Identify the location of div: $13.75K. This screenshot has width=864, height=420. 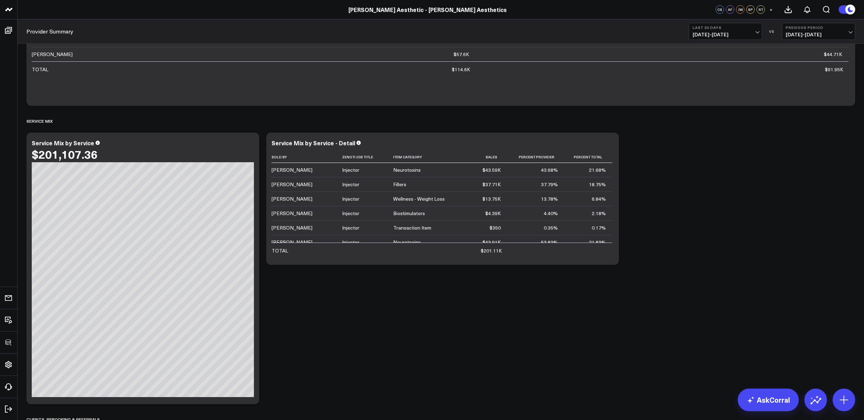
(492, 199).